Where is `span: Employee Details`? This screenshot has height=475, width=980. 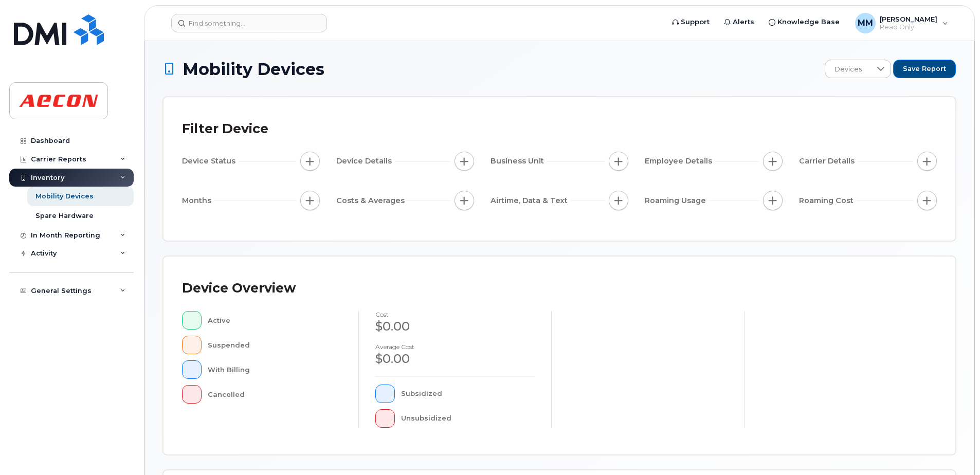
span: Employee Details is located at coordinates (679, 161).